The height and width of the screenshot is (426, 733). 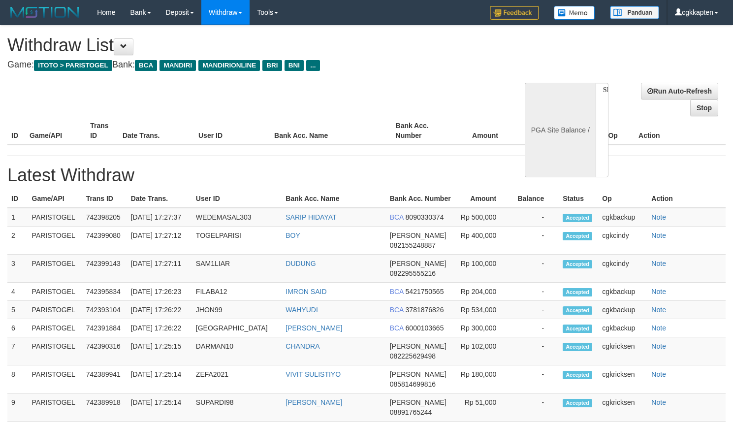 What do you see at coordinates (483, 407) in the screenshot?
I see `td: Rp 51,000` at bounding box center [483, 407].